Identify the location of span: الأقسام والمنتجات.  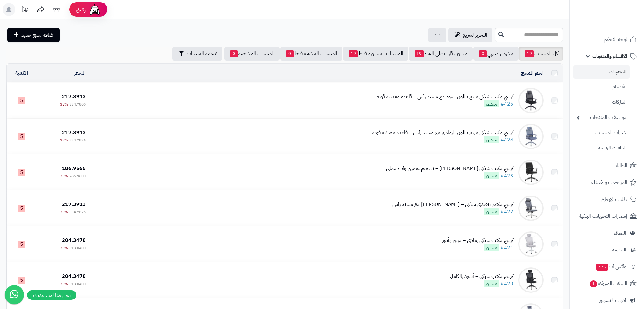
(610, 56).